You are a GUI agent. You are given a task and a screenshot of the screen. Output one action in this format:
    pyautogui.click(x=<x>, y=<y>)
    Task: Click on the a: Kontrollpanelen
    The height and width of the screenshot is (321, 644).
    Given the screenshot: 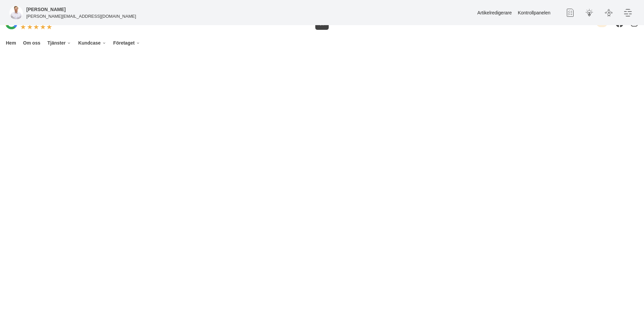 What is the action you would take?
    pyautogui.click(x=534, y=13)
    